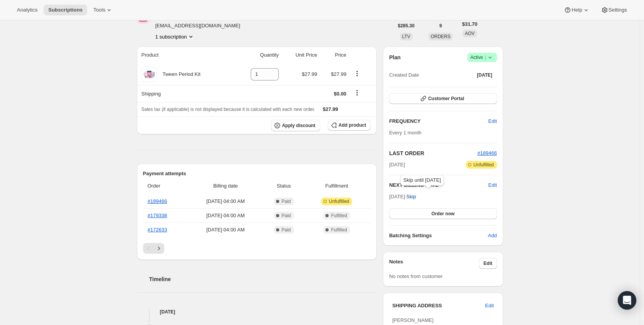 This screenshot has width=644, height=325. What do you see at coordinates (257, 55) in the screenshot?
I see `th: Quantity` at bounding box center [257, 55].